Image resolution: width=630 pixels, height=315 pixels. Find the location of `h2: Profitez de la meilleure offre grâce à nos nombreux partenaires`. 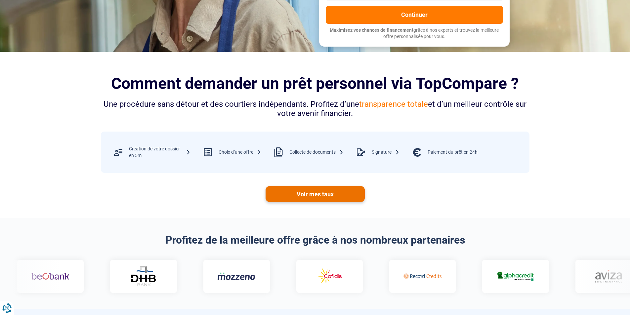

h2: Profitez de la meilleure offre grâce à nos nombreux partenaires is located at coordinates (315, 240).